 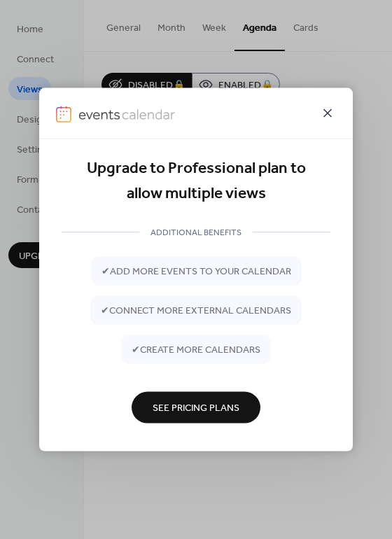 What do you see at coordinates (64, 114) in the screenshot?
I see `img: logo-icon` at bounding box center [64, 114].